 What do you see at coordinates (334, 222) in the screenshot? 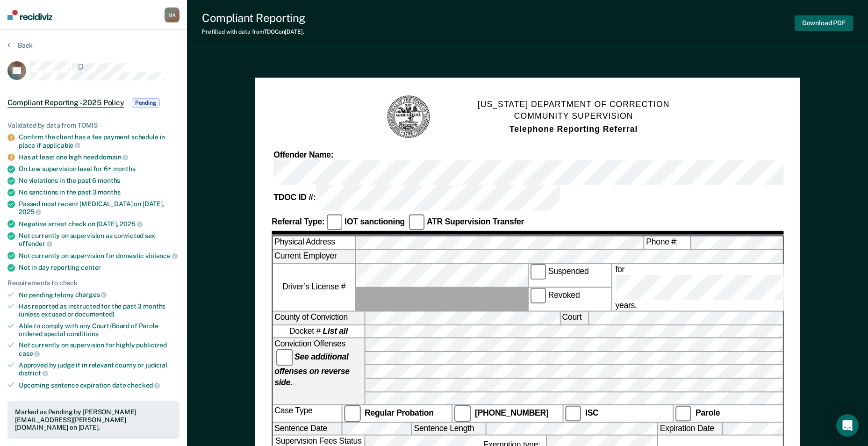
I see `input: IOT sanctioning` at bounding box center [334, 222].